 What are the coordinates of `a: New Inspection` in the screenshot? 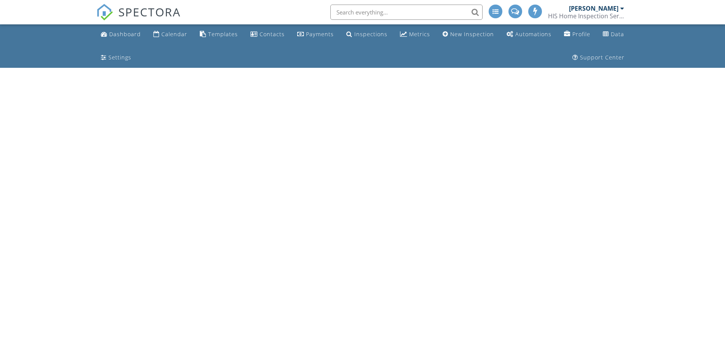 It's located at (468, 34).